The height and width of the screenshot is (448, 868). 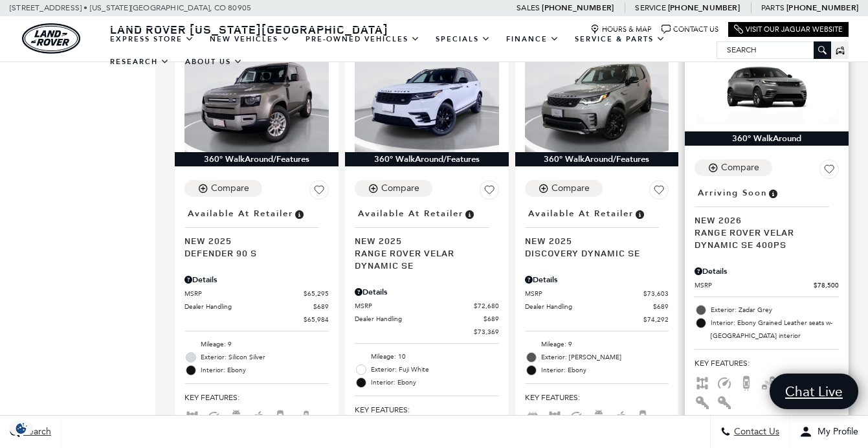 I want to click on span: $65,295, so click(x=316, y=293).